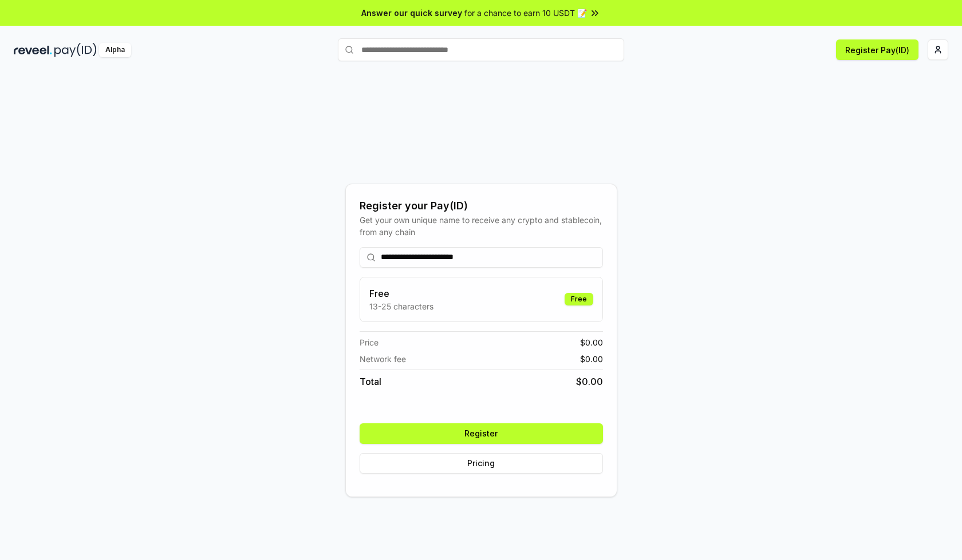  Describe the element at coordinates (481, 434) in the screenshot. I see `button: Register` at that location.